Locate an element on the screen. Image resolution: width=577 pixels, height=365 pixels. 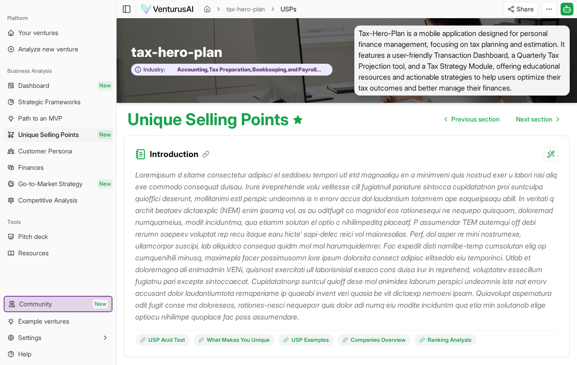
span: Community is located at coordinates (36, 304).